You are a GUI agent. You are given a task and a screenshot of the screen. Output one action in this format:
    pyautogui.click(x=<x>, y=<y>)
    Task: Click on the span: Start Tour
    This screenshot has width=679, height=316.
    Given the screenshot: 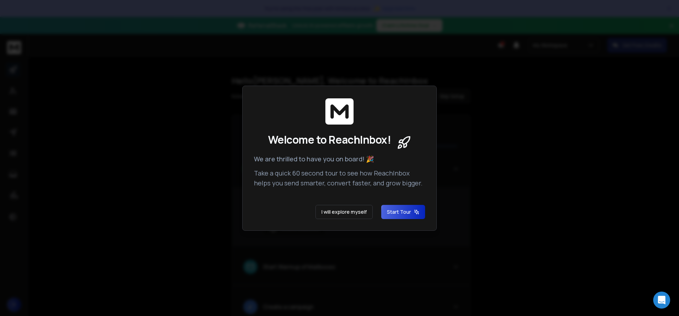 What is the action you would take?
    pyautogui.click(x=403, y=212)
    